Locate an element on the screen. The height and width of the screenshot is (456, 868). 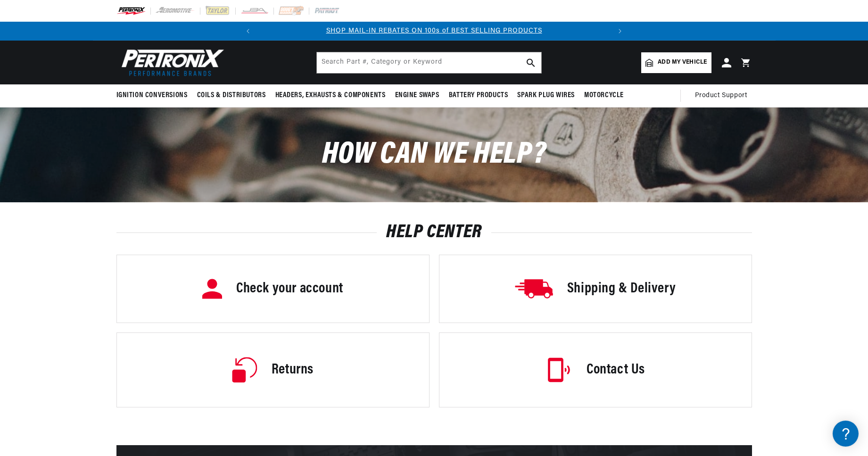
summary: Engine Swaps is located at coordinates (417, 96).